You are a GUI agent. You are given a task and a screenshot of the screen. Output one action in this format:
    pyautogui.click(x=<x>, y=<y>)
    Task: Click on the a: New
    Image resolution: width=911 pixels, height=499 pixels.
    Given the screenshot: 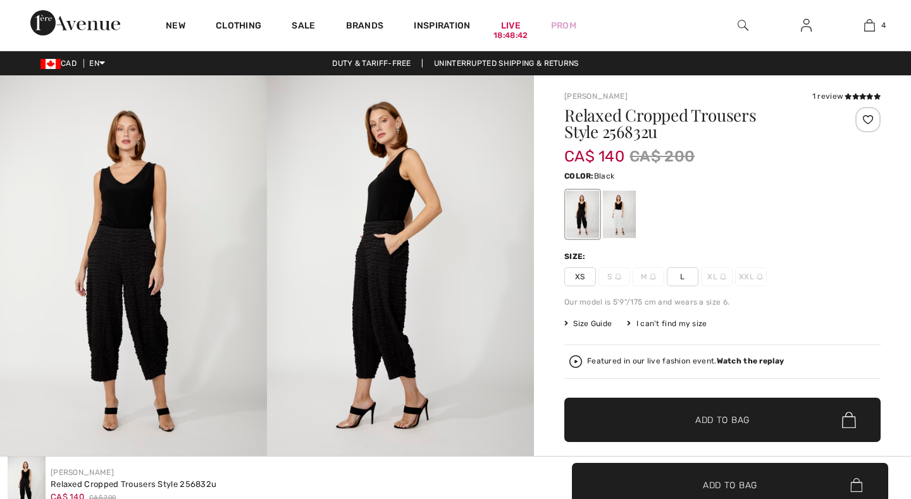 What is the action you would take?
    pyautogui.click(x=175, y=27)
    